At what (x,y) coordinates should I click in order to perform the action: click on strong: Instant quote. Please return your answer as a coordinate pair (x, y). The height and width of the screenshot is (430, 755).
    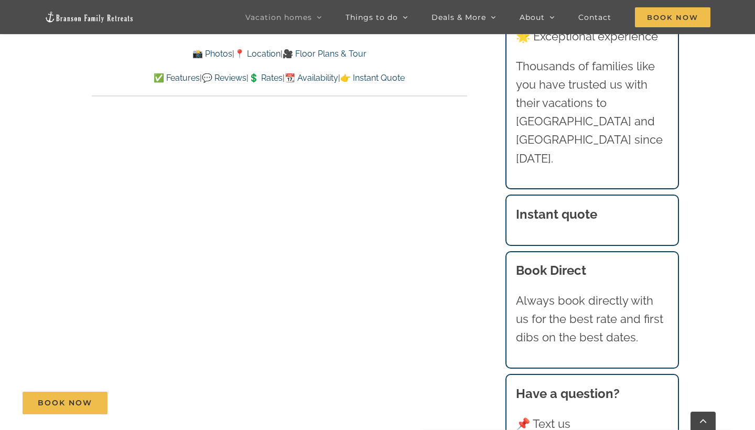
    Looking at the image, I should click on (556, 214).